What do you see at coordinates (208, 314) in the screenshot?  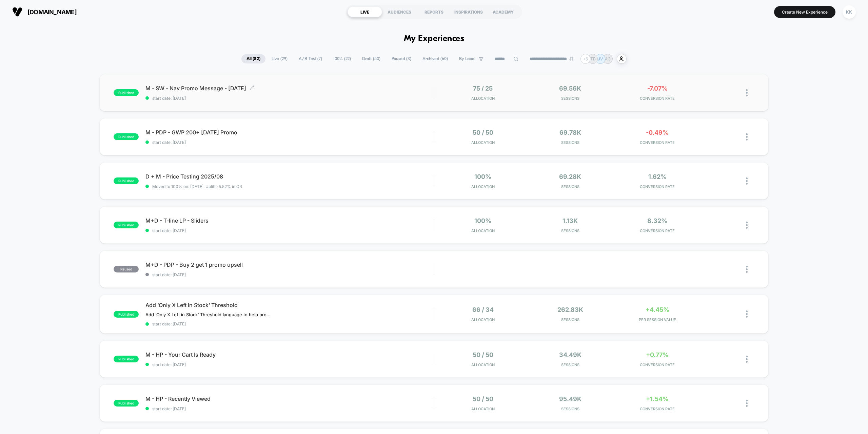 I see `span: Add ‘Only X Left in Stock’ Threshold language to help promote urgency` at bounding box center [208, 314].